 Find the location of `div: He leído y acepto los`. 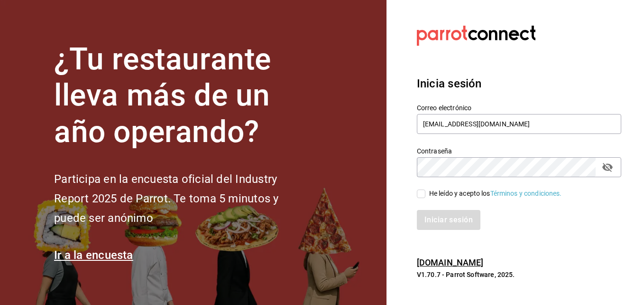

div: He leído y acepto los is located at coordinates (495, 193).